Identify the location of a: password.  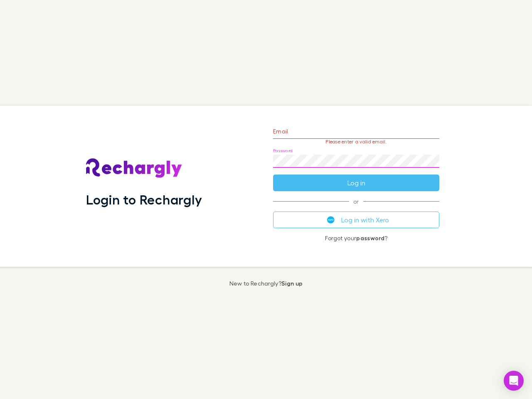
(370, 238).